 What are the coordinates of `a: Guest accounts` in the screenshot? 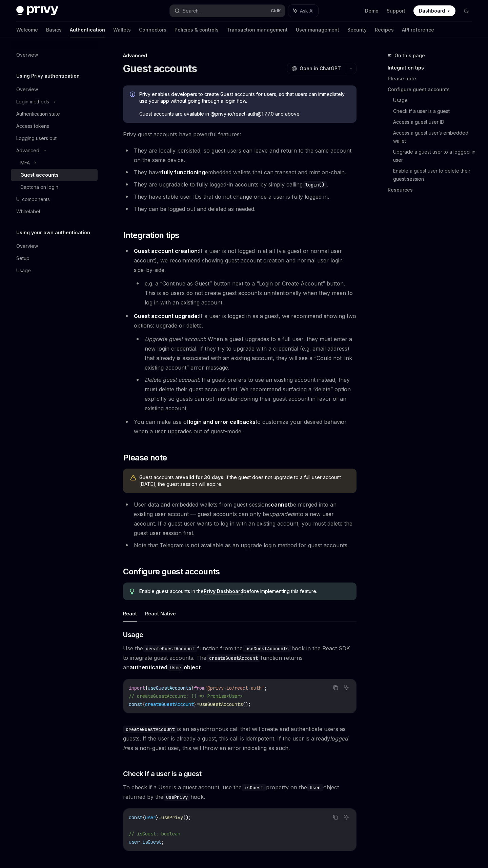 It's located at (54, 175).